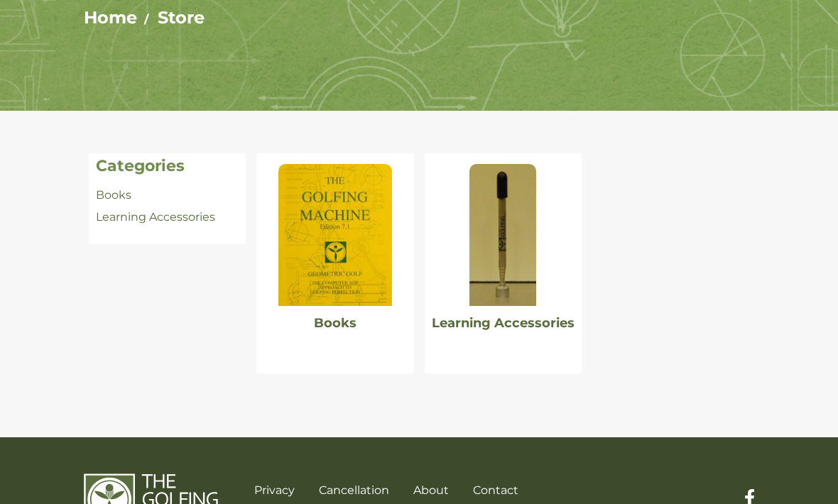 This screenshot has width=838, height=504. I want to click on a: About, so click(431, 491).